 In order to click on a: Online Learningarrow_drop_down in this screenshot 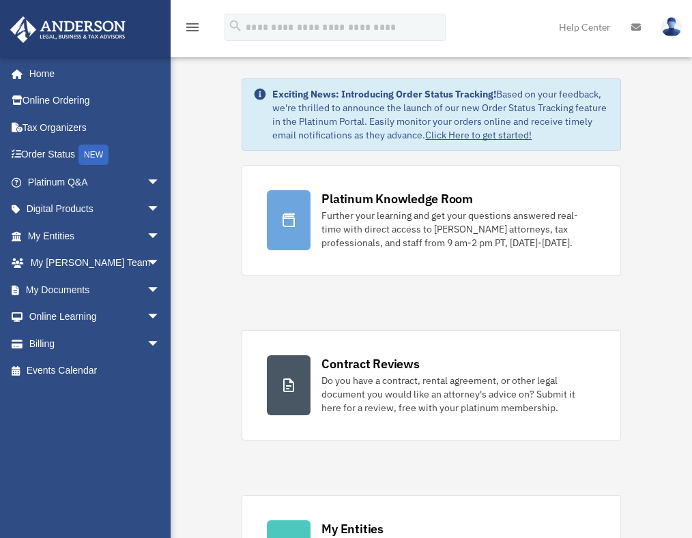, I will do `click(95, 317)`.